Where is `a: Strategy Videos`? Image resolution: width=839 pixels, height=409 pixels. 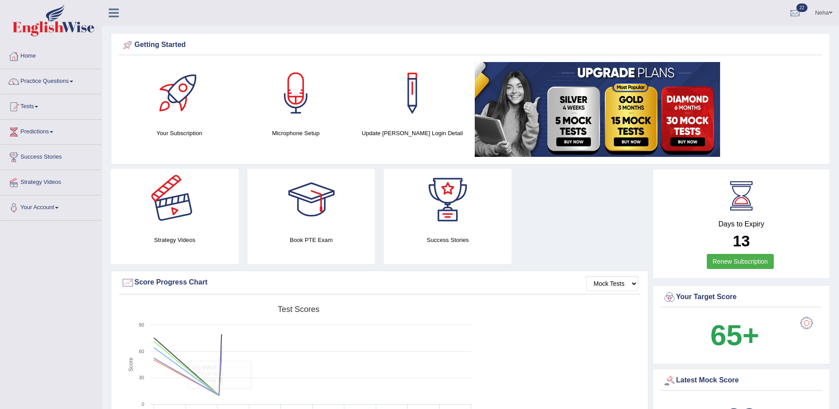 a: Strategy Videos is located at coordinates (51, 181).